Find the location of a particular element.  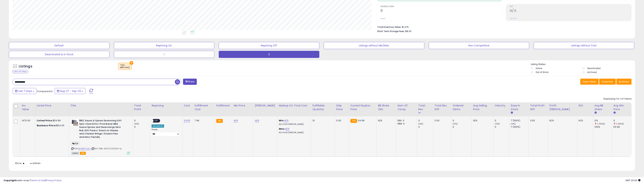

button: Columns is located at coordinates (608, 82).